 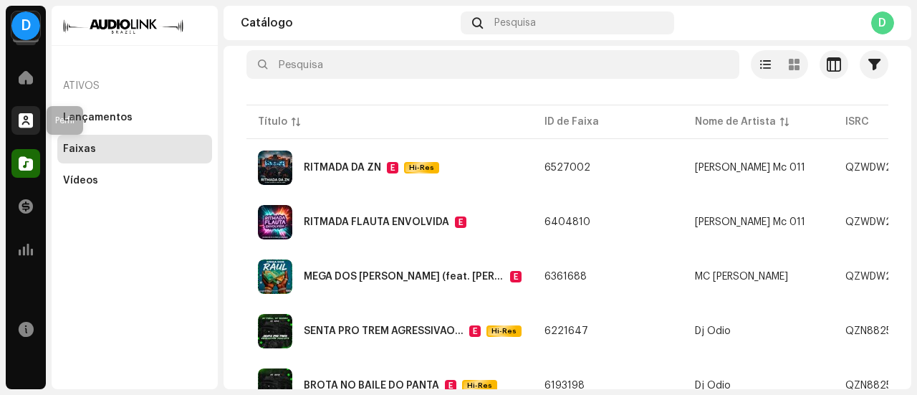 What do you see at coordinates (135, 86) in the screenshot?
I see `re-a-nav-header: Ativos` at bounding box center [135, 86].